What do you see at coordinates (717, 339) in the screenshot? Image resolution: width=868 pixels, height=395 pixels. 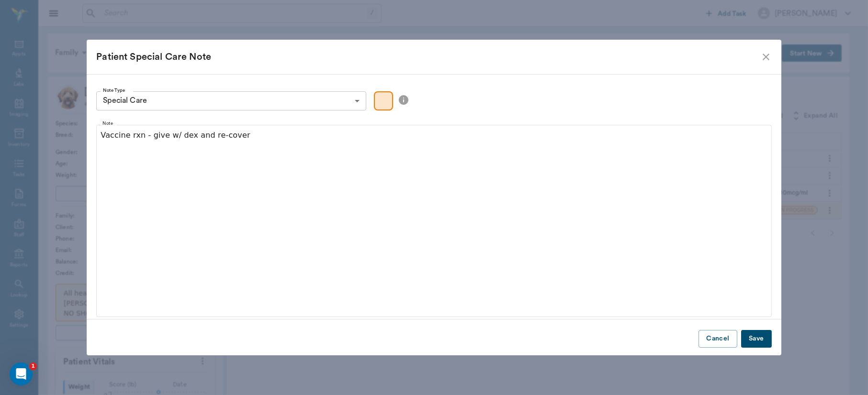 I see `button: Cancel` at bounding box center [717, 339].